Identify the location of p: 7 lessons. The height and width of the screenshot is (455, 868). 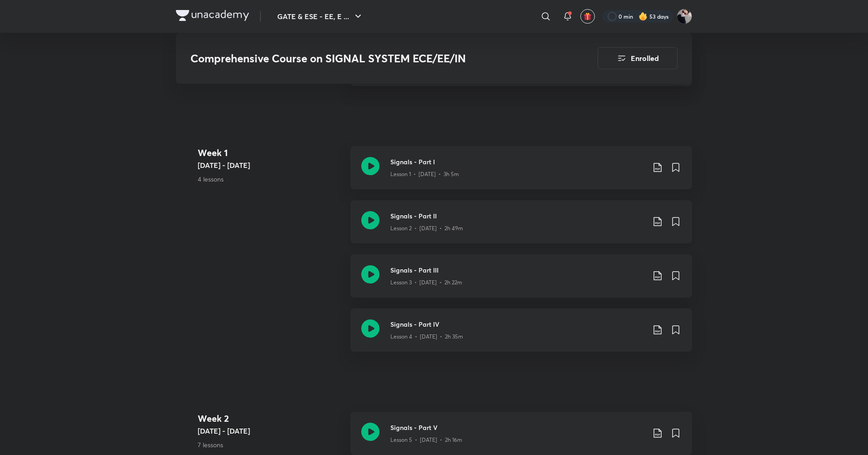
(271, 445).